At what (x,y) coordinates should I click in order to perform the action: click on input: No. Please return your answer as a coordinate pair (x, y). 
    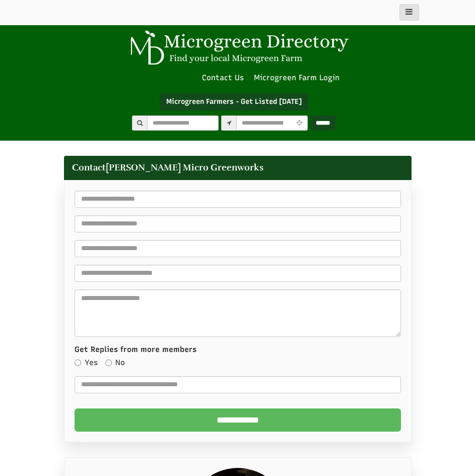
    Looking at the image, I should click on (108, 363).